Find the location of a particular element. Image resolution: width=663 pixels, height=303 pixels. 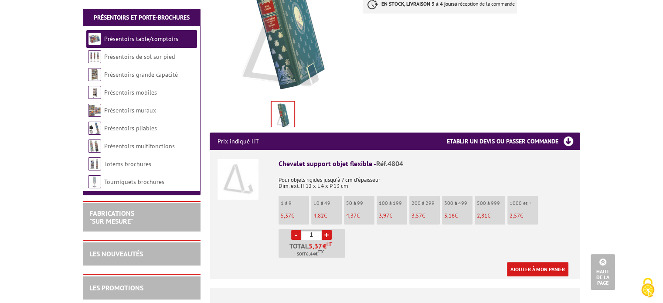

img: Cookies (fenêtre modale) is located at coordinates (647, 288).